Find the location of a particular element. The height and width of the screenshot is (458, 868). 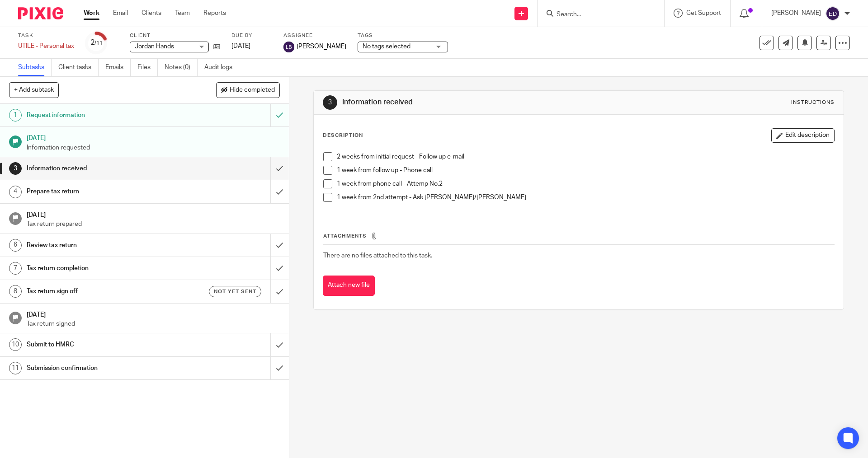

div: Instructions is located at coordinates (813, 102).